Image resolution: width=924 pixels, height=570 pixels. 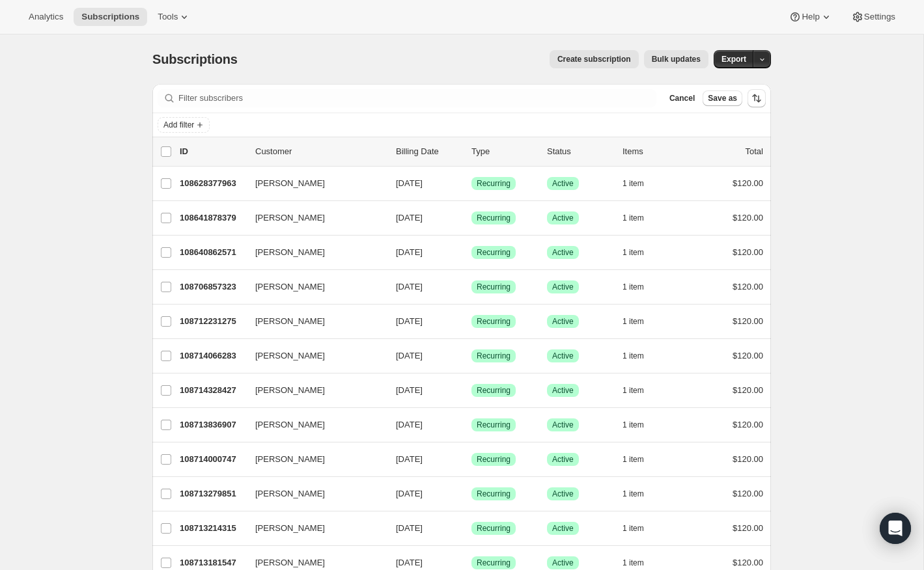 What do you see at coordinates (212, 494) in the screenshot?
I see `p: 108713279851` at bounding box center [212, 494].